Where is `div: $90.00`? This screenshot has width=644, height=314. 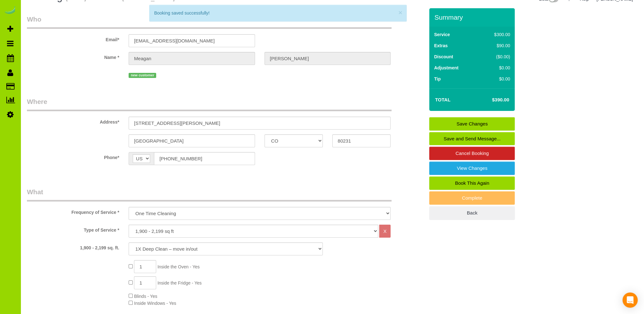
div: $90.00 is located at coordinates (495, 46).